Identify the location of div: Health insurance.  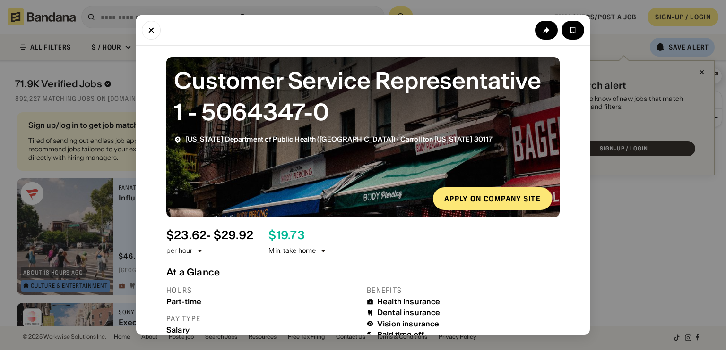
(409, 302).